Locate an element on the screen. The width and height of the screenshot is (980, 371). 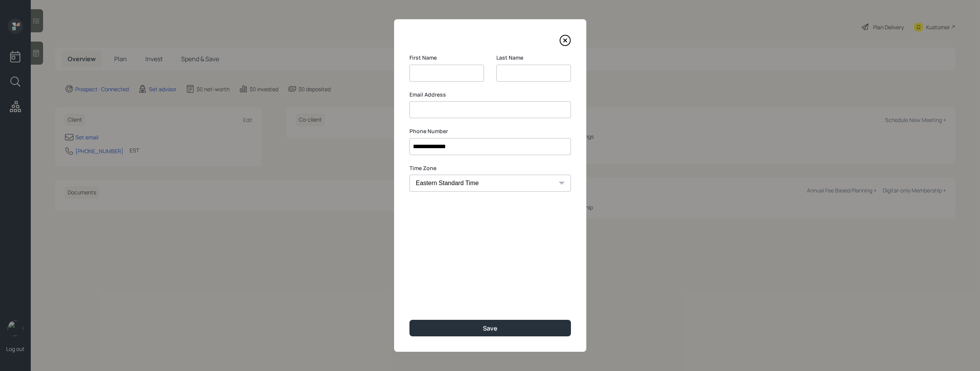
label: Last Name is located at coordinates (534, 58).